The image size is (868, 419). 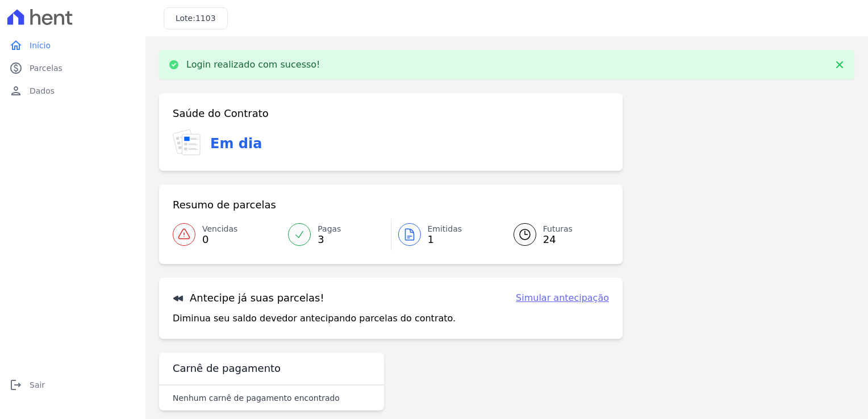 I want to click on h3: Carnê de pagamento, so click(x=227, y=368).